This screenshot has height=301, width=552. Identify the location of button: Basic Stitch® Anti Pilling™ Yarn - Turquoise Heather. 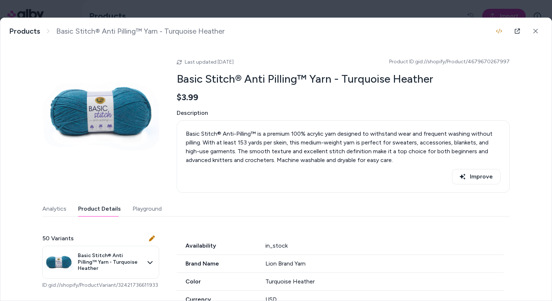
(101, 262).